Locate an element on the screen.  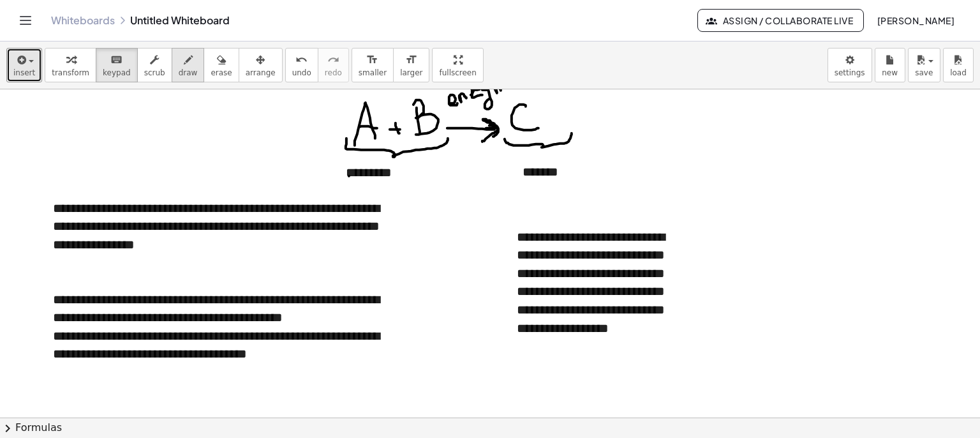
span: undo is located at coordinates (302, 73).